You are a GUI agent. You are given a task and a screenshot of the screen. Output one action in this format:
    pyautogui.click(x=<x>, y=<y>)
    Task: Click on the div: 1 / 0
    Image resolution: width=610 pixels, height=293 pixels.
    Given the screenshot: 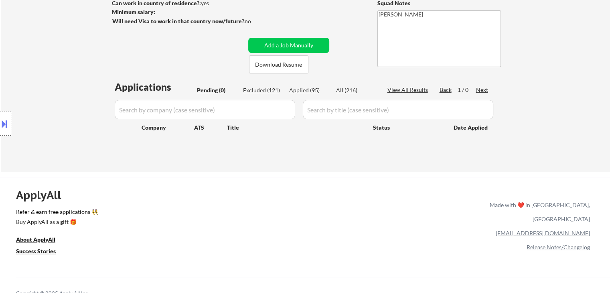 What is the action you would take?
    pyautogui.click(x=467, y=90)
    